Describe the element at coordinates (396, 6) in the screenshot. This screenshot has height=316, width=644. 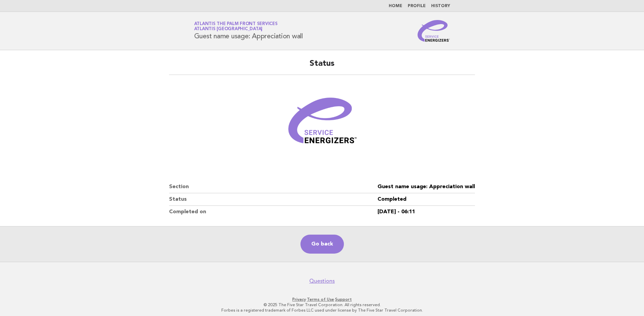
I see `a: Home` at that location.